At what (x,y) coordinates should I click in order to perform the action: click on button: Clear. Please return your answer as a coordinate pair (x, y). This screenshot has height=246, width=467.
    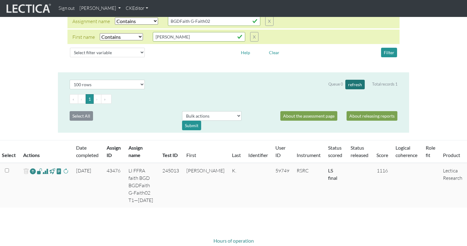
    Looking at the image, I should click on (274, 52).